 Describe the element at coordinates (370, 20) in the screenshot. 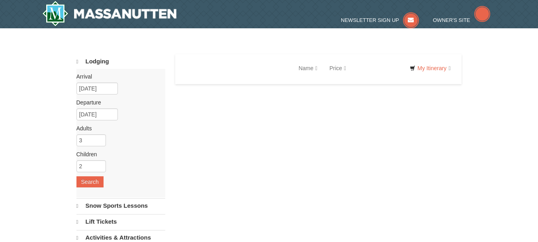

I see `span: Newsletter Sign Up` at that location.